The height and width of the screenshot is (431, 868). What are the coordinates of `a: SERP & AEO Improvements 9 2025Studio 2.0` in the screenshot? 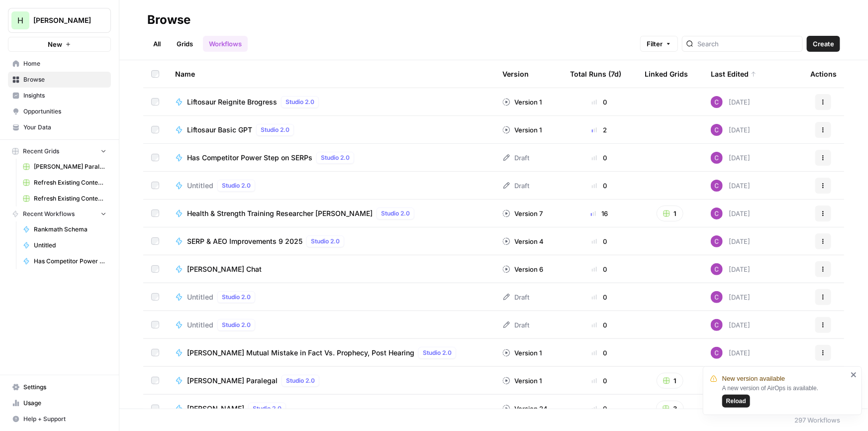 It's located at (331, 241).